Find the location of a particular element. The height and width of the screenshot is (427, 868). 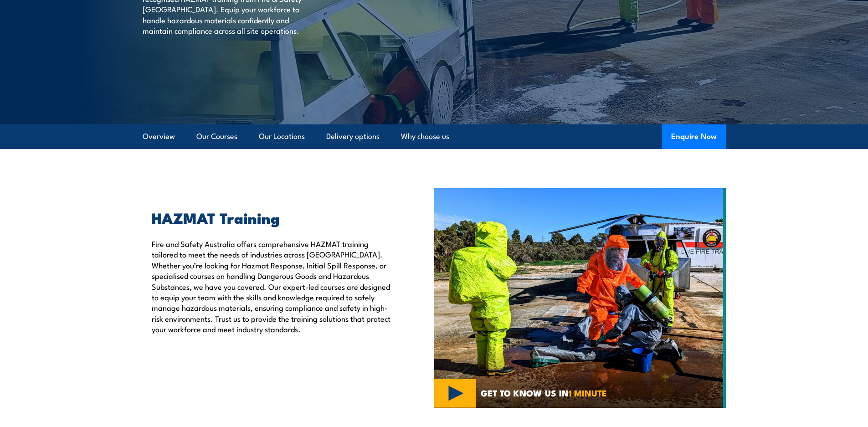

img: HAZMAT Response Training is located at coordinates (580, 298).